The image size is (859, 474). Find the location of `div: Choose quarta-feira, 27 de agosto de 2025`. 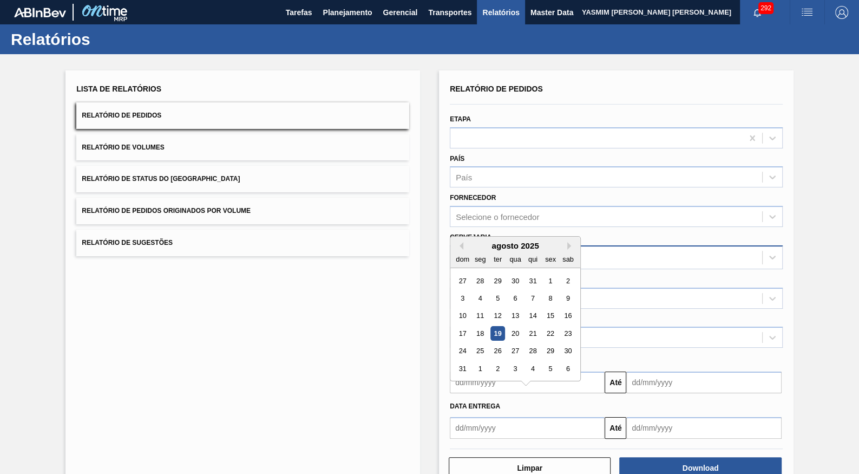

div: Choose quarta-feira, 27 de agosto de 2025 is located at coordinates (515, 351).